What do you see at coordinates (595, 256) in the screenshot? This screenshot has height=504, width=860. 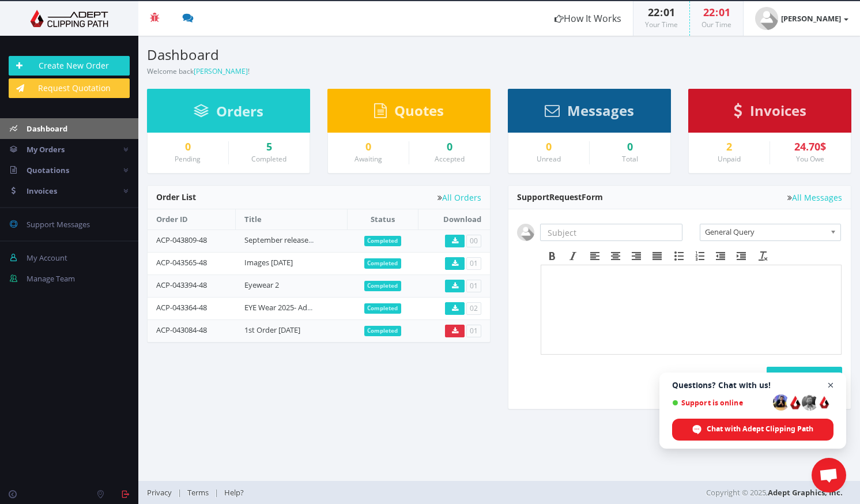 I see `div: Align left` at bounding box center [595, 256].